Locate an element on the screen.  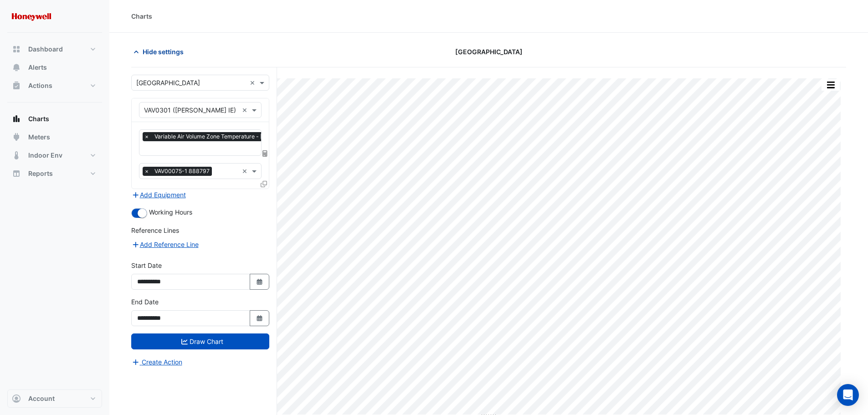
app-icon: Meters is located at coordinates (16, 137).